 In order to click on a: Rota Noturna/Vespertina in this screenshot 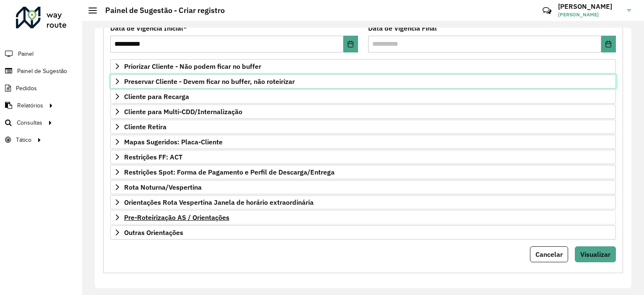, I will do `click(363, 187)`.